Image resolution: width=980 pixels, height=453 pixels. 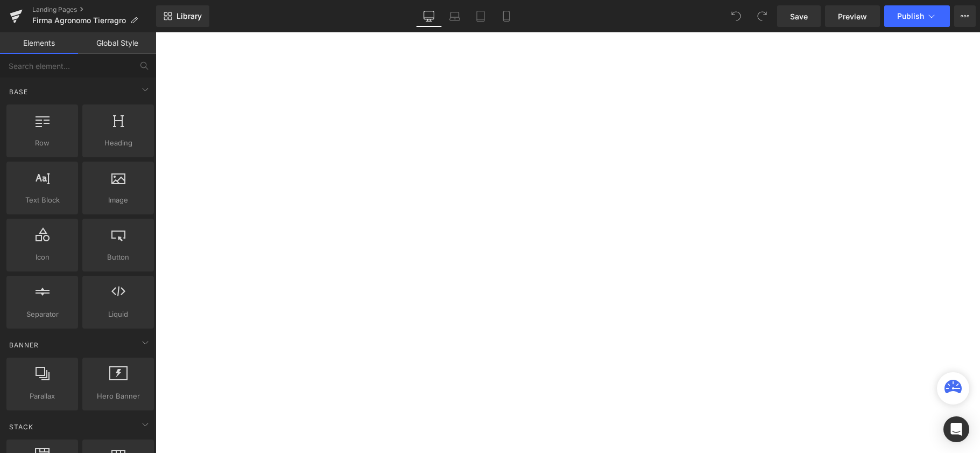 What do you see at coordinates (917, 16) in the screenshot?
I see `button: Publish` at bounding box center [917, 16].